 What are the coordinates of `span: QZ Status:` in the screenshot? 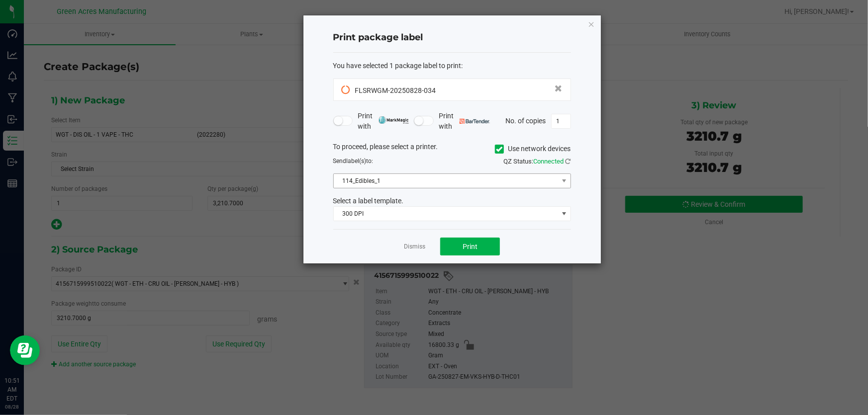 It's located at (537, 161).